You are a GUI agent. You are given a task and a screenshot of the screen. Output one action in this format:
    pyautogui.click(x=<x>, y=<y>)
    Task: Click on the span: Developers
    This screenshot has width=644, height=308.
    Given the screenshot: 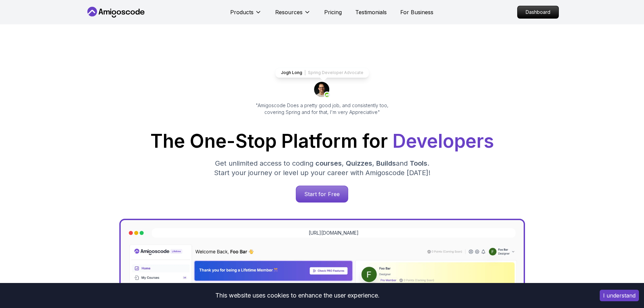 What is the action you would take?
    pyautogui.click(x=443, y=141)
    